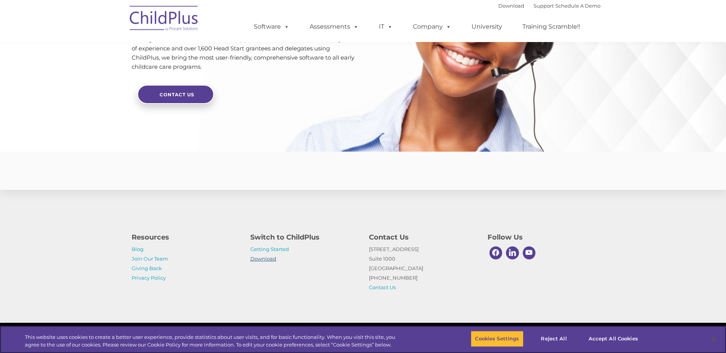 This screenshot has height=353, width=726. I want to click on a: Training Scramble!!, so click(551, 27).